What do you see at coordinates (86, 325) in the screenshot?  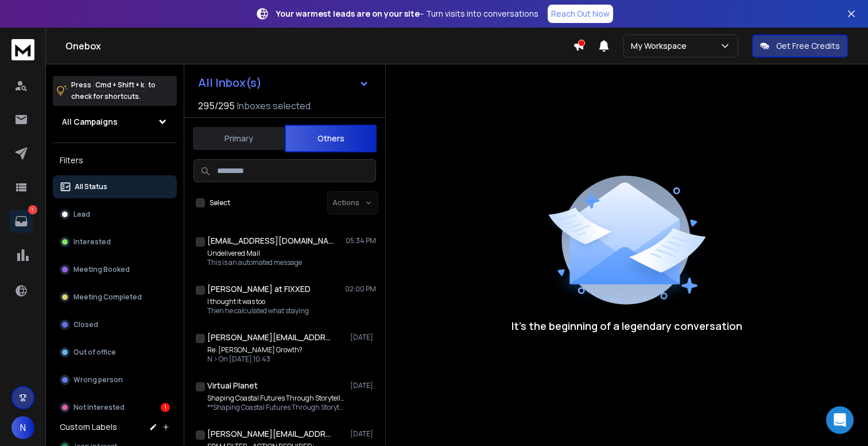 I see `p: Closed` at bounding box center [86, 325].